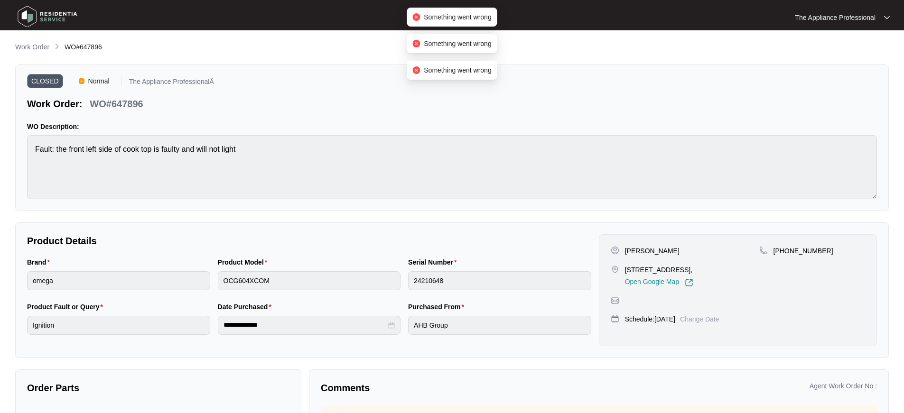 The height and width of the screenshot is (413, 904). What do you see at coordinates (158, 388) in the screenshot?
I see `p: Order Parts` at bounding box center [158, 388].